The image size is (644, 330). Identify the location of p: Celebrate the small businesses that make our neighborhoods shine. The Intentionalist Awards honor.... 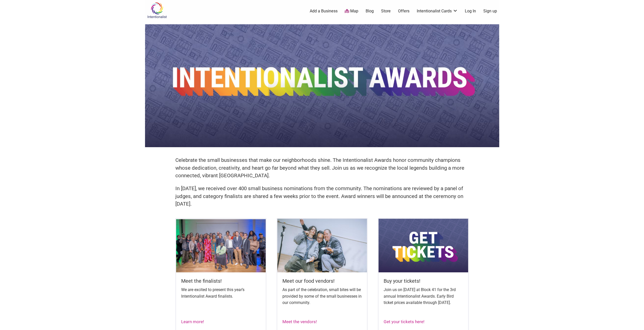
(322, 168).